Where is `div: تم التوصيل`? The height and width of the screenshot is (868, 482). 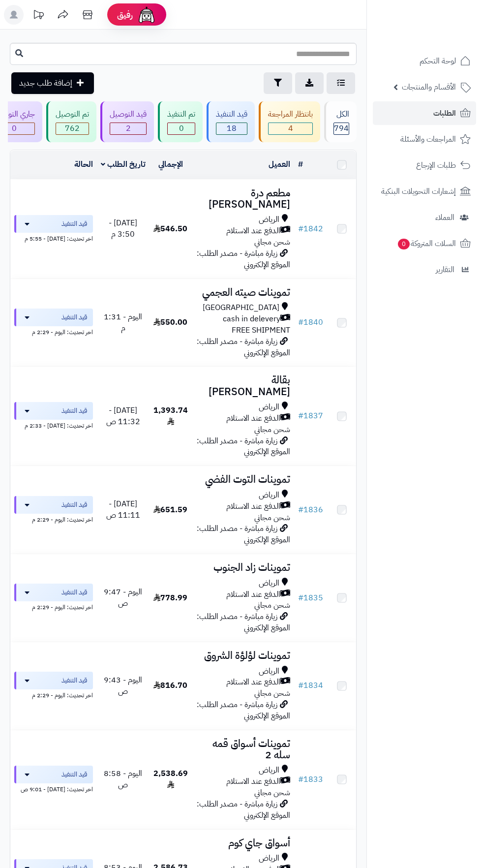
div: تم التوصيل is located at coordinates (72, 114).